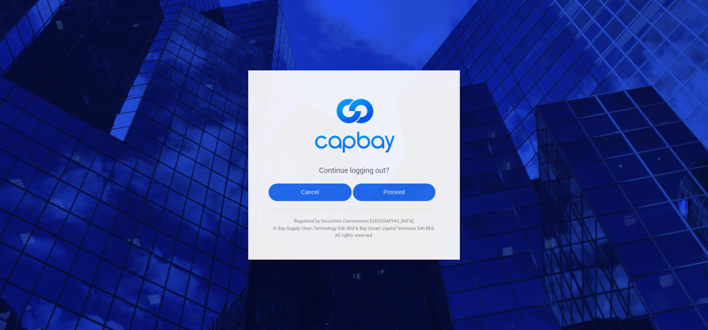 Image resolution: width=708 pixels, height=330 pixels. Describe the element at coordinates (354, 170) in the screenshot. I see `h4: Continue logging out?` at that location.